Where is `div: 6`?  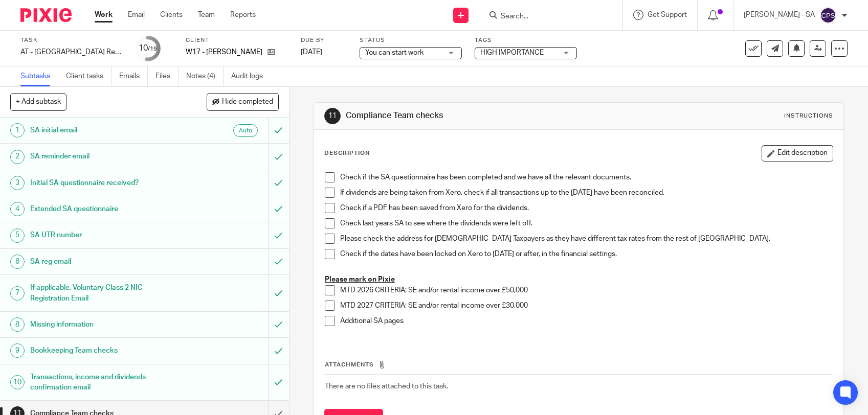
div: 6 is located at coordinates (17, 261).